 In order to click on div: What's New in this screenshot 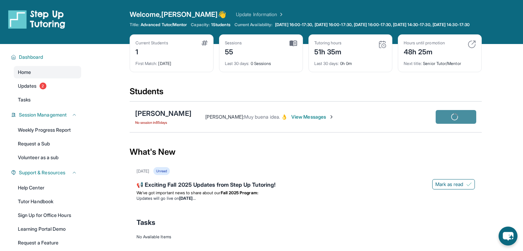, I will do `click(305, 152)`.